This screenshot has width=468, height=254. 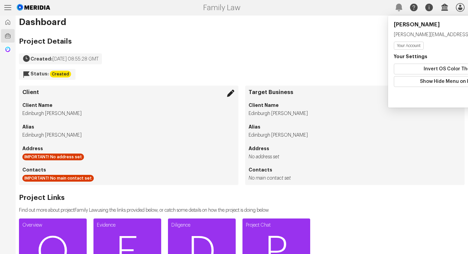 What do you see at coordinates (270, 179) in the screenshot?
I see `i: No main contact set` at bounding box center [270, 179].